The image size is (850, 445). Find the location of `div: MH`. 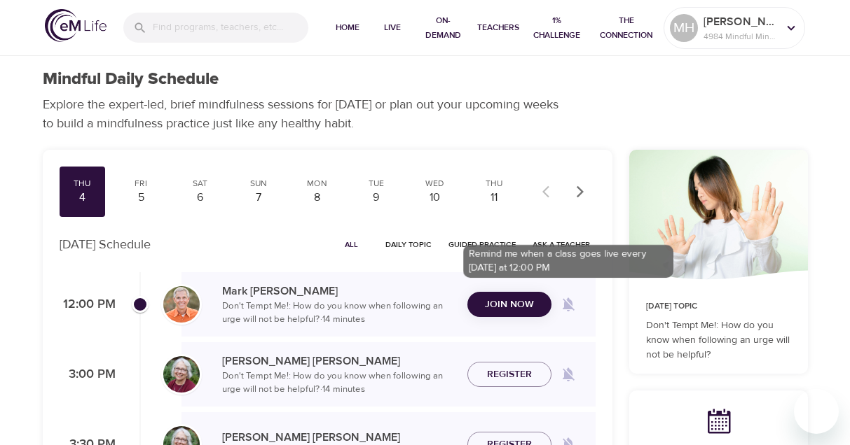

div: MH is located at coordinates (684, 28).